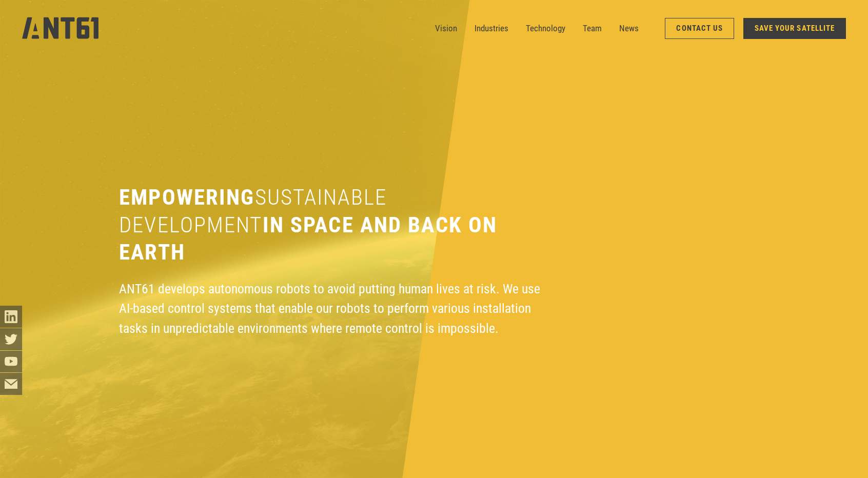  Describe the element at coordinates (795, 28) in the screenshot. I see `a: SAVE YOUR SATELLITE` at that location.